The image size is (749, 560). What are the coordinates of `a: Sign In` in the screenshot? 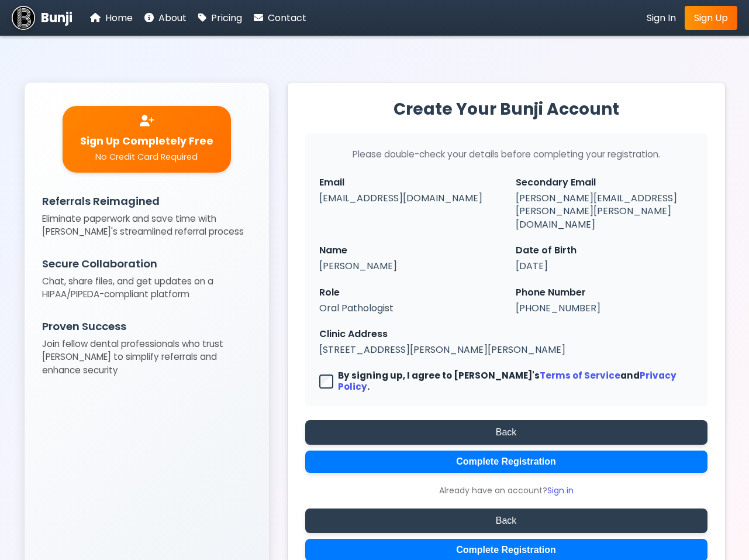 It's located at (662, 18).